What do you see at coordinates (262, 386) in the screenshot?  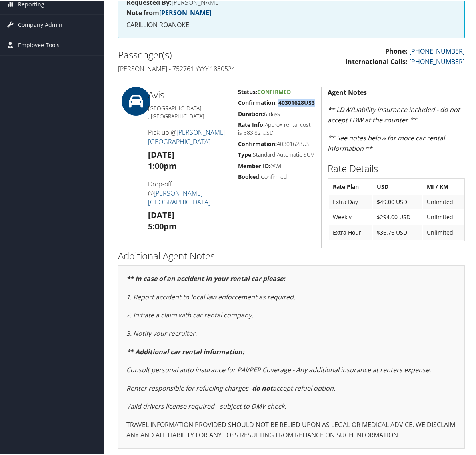 I see `strong: do not` at bounding box center [262, 386].